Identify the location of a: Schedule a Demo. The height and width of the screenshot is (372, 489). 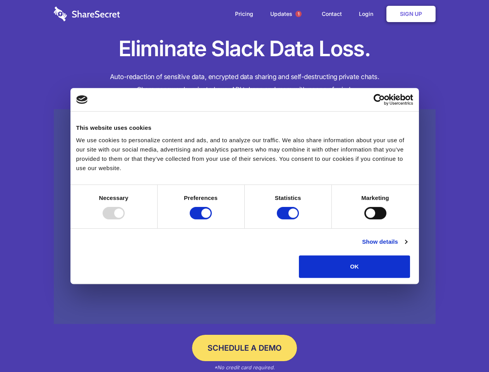
(244, 348).